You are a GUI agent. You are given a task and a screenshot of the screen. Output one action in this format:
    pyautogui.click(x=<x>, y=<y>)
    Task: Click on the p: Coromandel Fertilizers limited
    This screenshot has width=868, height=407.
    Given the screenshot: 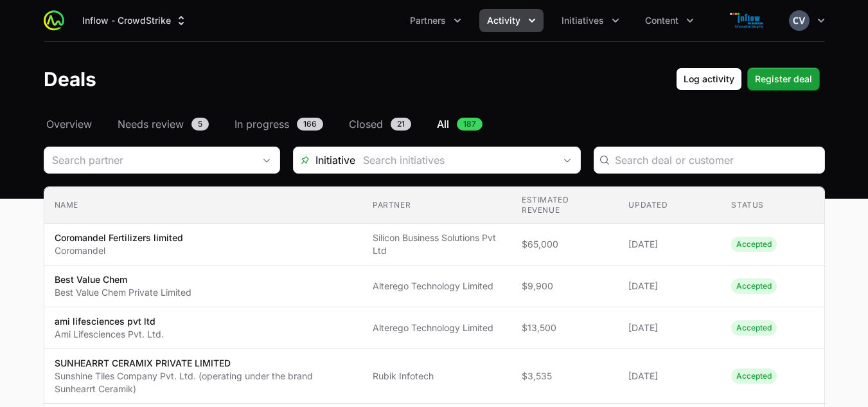 What is the action you would take?
    pyautogui.click(x=119, y=238)
    